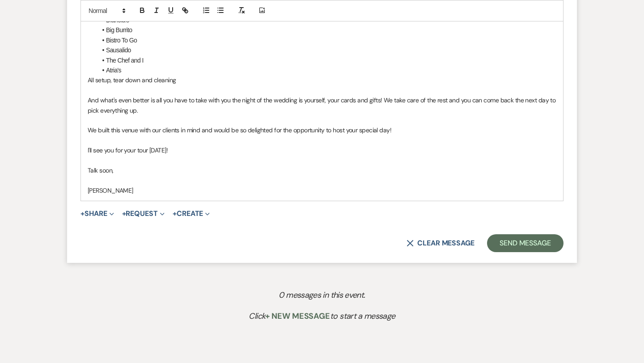 The image size is (644, 363). Describe the element at coordinates (143, 214) in the screenshot. I see `button: Request` at that location.